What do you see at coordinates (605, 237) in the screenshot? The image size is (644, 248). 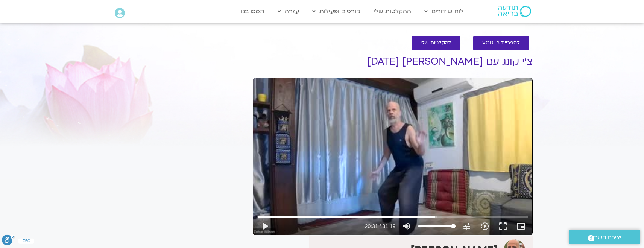 I see `a: יצירת קשר` at bounding box center [605, 237].